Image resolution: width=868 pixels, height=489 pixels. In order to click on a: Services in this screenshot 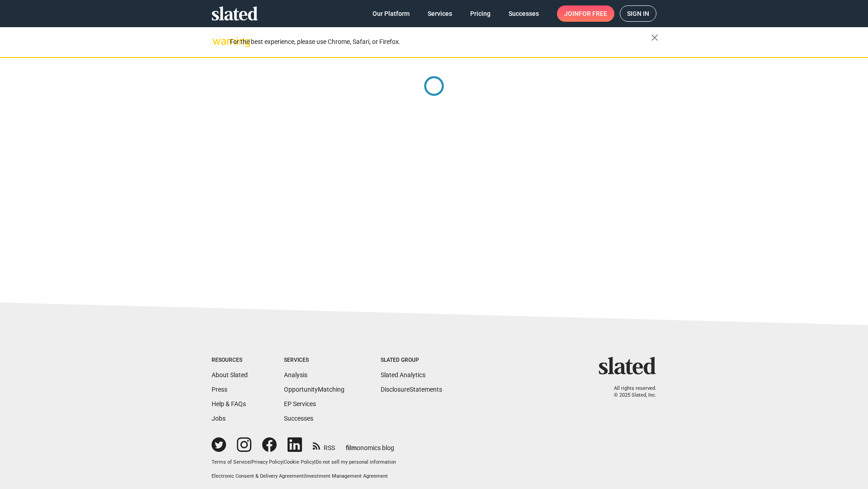, I will do `click(440, 14)`.